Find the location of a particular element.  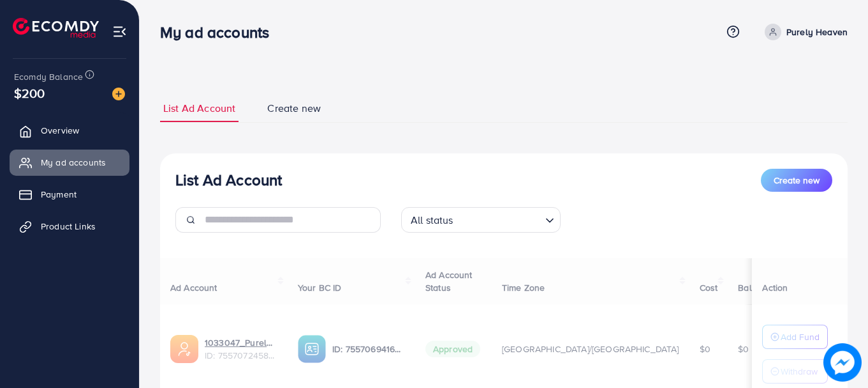

span: Overview is located at coordinates (60, 130).